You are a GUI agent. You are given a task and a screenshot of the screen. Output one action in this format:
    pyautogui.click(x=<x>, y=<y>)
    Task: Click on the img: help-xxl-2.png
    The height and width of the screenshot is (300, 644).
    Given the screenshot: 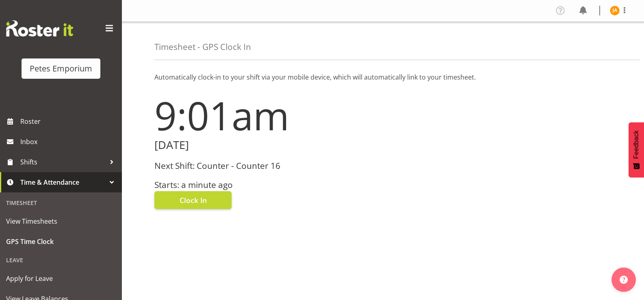 What is the action you would take?
    pyautogui.click(x=624, y=280)
    